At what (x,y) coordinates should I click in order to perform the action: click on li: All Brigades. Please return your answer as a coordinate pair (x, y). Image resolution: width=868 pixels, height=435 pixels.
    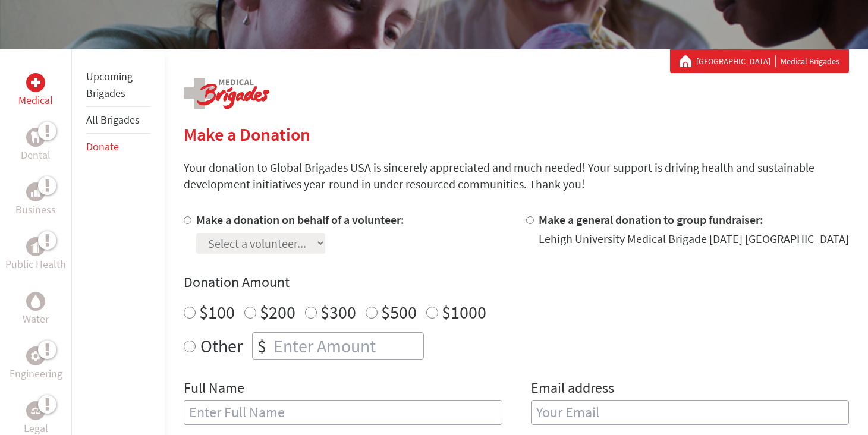
    Looking at the image, I should click on (118, 120).